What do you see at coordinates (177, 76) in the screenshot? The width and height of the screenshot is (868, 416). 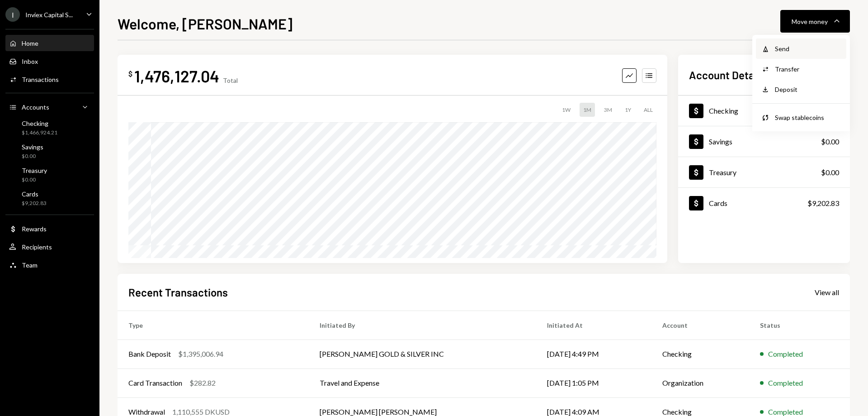 I see `div: 1,476,127.04` at bounding box center [177, 76].